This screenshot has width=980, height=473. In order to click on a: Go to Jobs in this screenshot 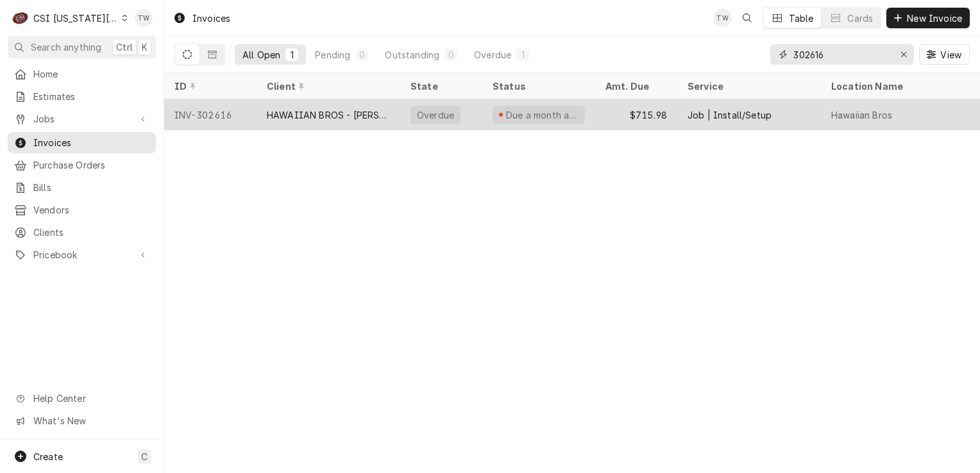, I will do `click(82, 119)`.